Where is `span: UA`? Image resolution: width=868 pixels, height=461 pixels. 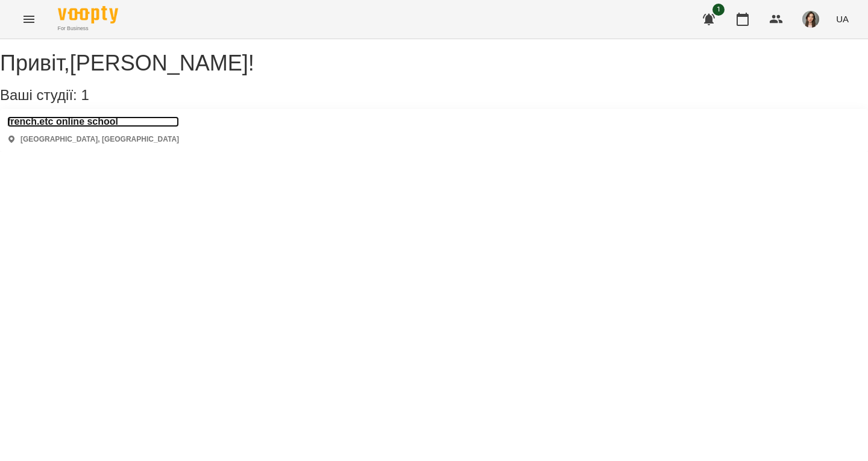 span: UA is located at coordinates (842, 19).